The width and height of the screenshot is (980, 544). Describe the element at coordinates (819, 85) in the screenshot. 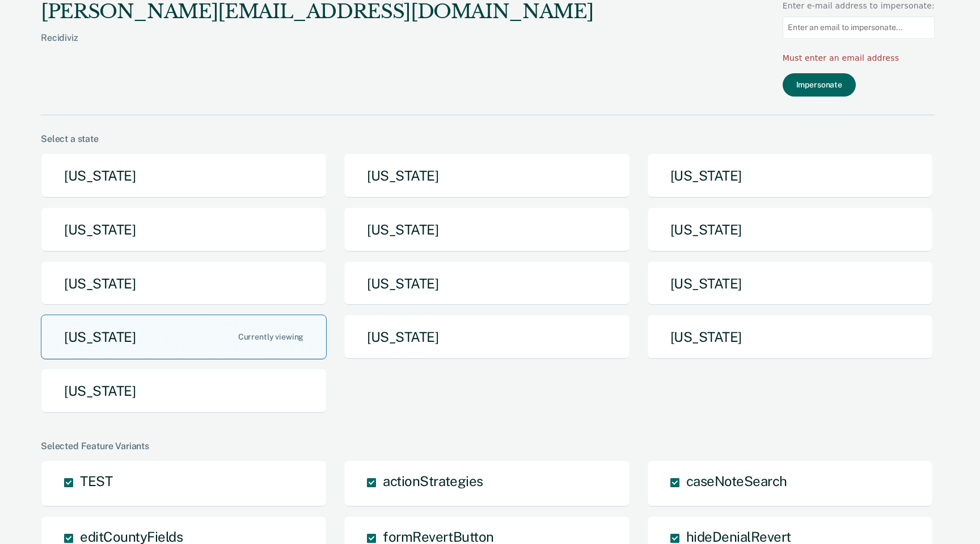

I see `button: Impersonate` at that location.